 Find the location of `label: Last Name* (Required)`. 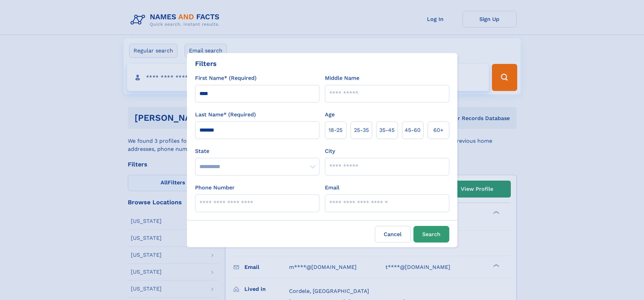

label: Last Name* (Required) is located at coordinates (226, 115).